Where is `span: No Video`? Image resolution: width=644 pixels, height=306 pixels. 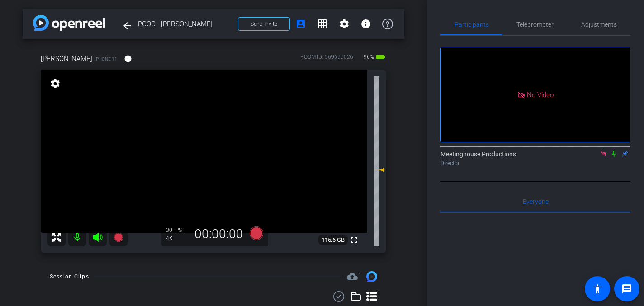 span: No Video is located at coordinates (540, 94).